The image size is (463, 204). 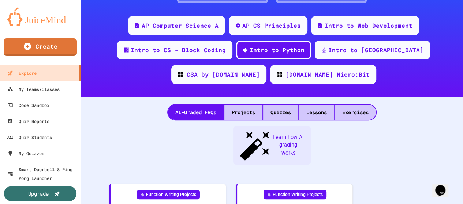 What do you see at coordinates (288, 146) in the screenshot?
I see `span: Learn how AI grading works` at bounding box center [288, 146].